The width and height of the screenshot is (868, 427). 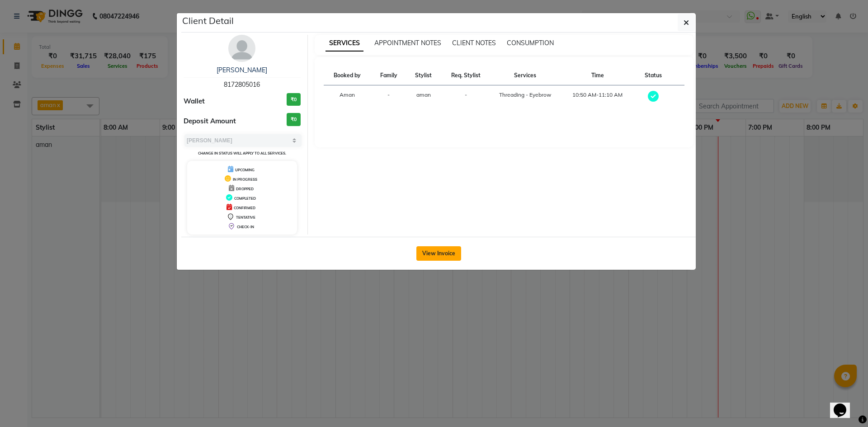 What do you see at coordinates (194, 101) in the screenshot?
I see `span: Wallet` at bounding box center [194, 101].